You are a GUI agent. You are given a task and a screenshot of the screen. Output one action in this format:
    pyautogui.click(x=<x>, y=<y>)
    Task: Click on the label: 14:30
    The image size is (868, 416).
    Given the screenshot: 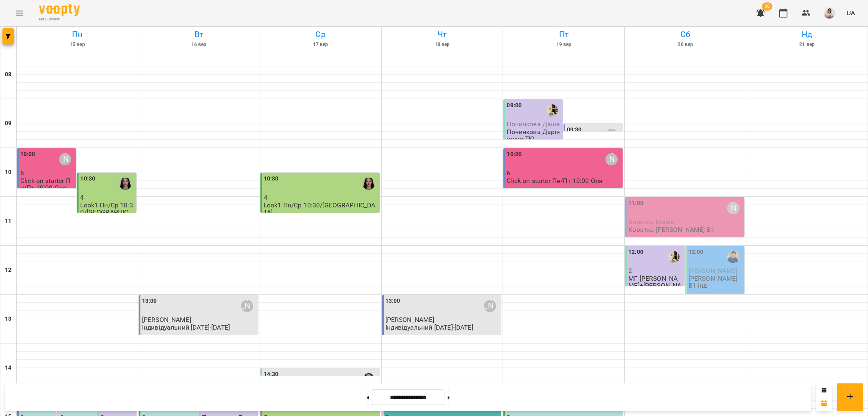 What is the action you would take?
    pyautogui.click(x=271, y=374)
    